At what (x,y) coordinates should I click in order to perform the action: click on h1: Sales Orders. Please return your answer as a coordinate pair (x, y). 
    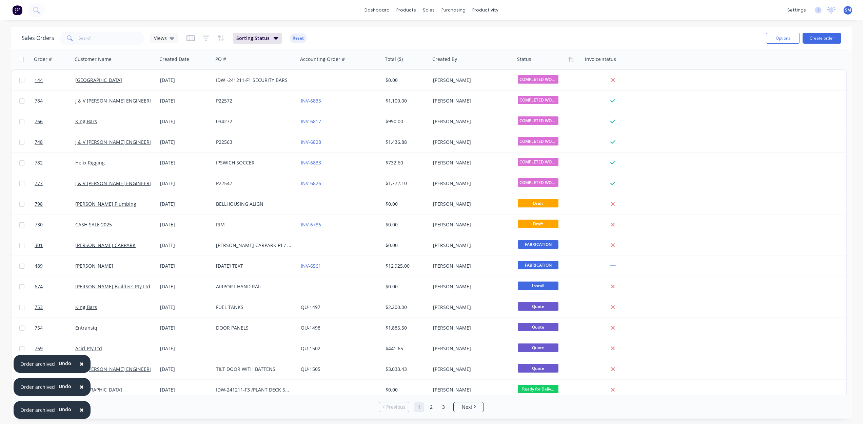
    Looking at the image, I should click on (38, 38).